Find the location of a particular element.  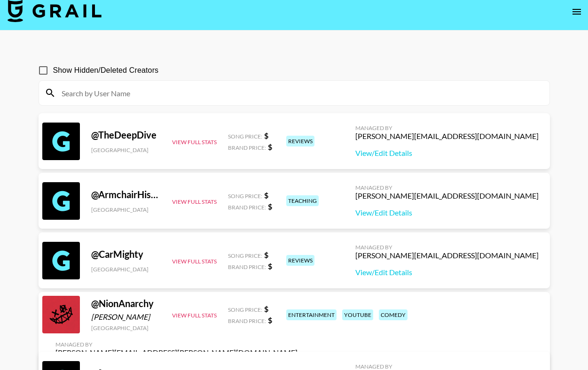

div: entertainment is located at coordinates (311, 315).